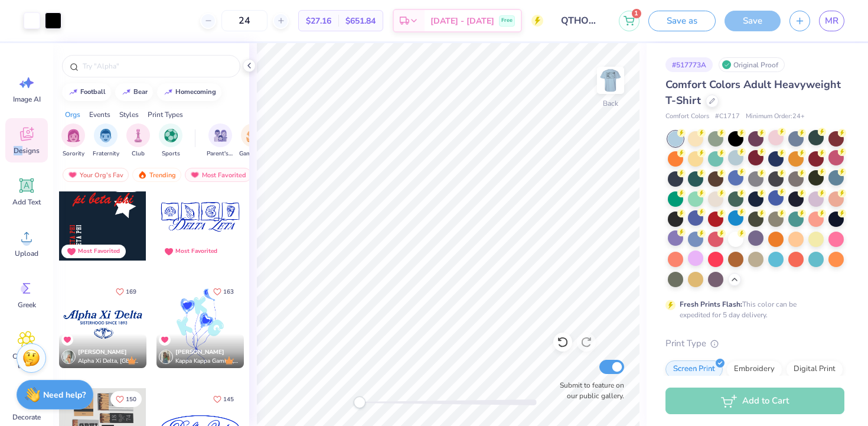 The height and width of the screenshot is (426, 868). What do you see at coordinates (106, 141) in the screenshot?
I see `div: filter for Fraternity` at bounding box center [106, 141].